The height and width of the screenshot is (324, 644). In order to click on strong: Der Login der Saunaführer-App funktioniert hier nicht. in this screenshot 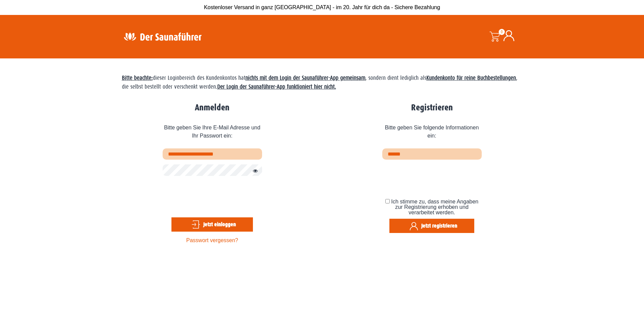, I will do `click(277, 87)`.